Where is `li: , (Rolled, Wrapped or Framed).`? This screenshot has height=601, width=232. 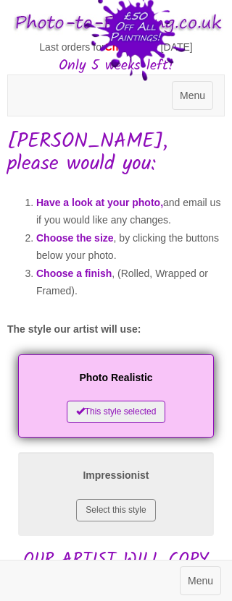
li: , (Rolled, Wrapped or Framed). is located at coordinates (130, 282).